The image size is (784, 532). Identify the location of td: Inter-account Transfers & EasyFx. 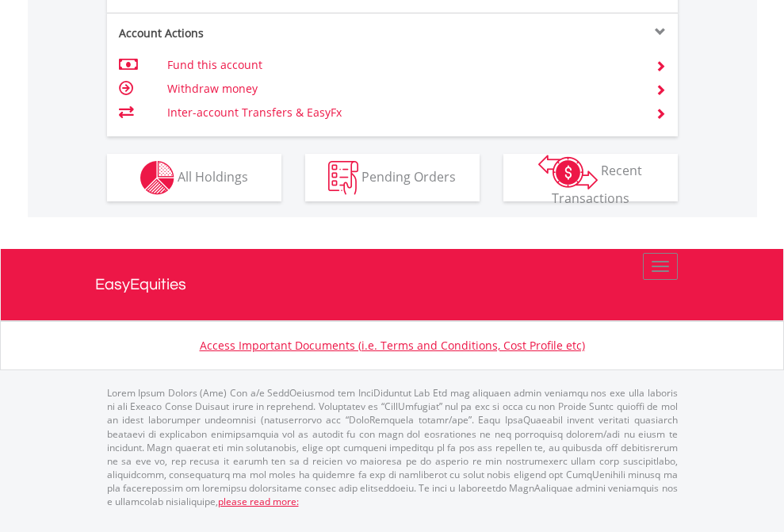
(401, 112).